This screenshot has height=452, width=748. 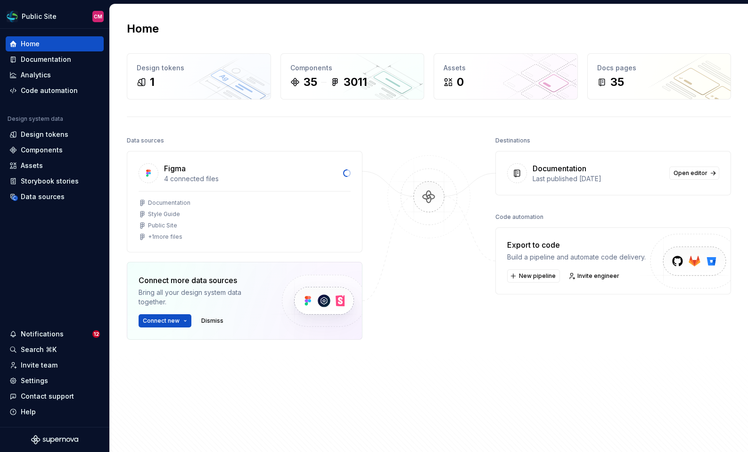 I want to click on a: Documentation, so click(x=55, y=59).